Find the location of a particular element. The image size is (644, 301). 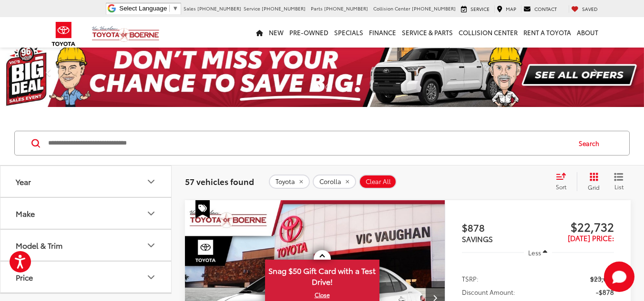

a: Specials is located at coordinates (349, 32).